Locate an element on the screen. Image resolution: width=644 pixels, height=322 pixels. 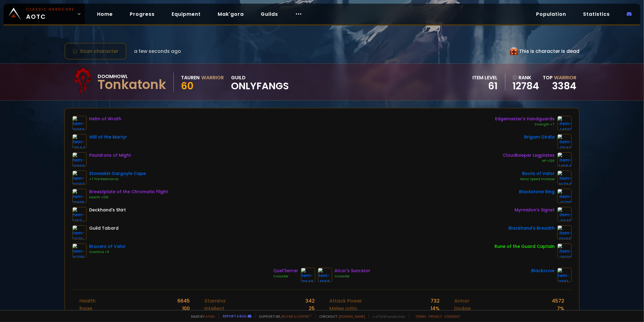
a: Consent is located at coordinates (452, 316).